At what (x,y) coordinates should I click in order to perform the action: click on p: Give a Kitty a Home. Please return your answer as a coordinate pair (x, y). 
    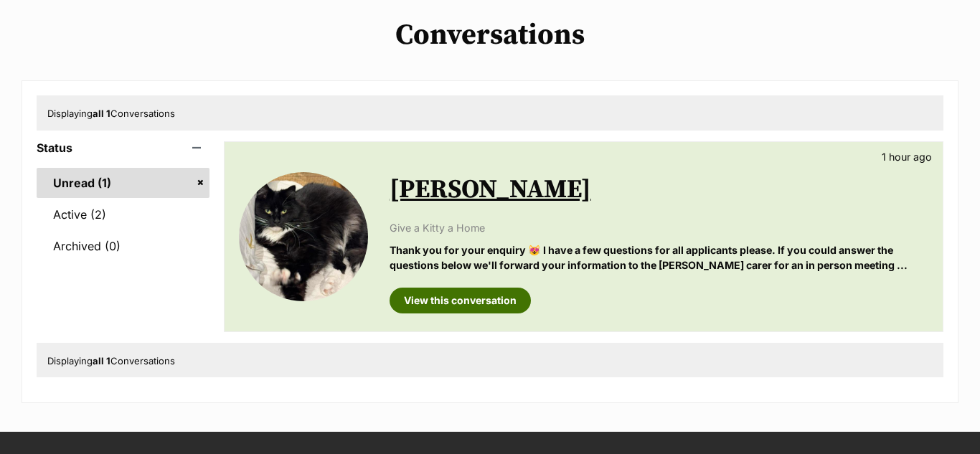
    Looking at the image, I should click on (659, 227).